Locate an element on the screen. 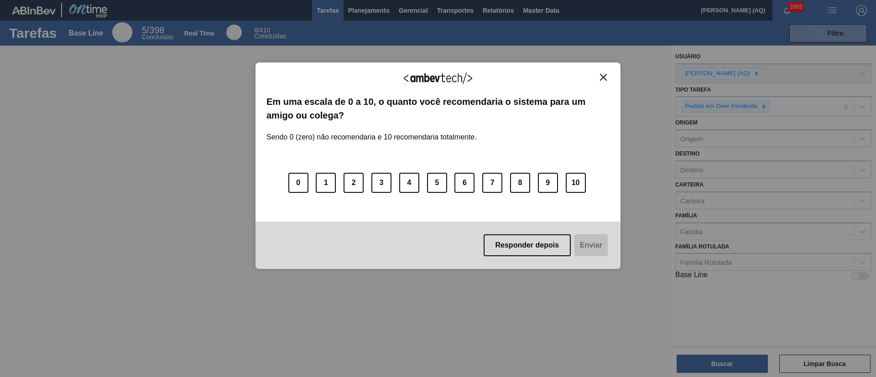 The height and width of the screenshot is (377, 876). button: 0 is located at coordinates (298, 183).